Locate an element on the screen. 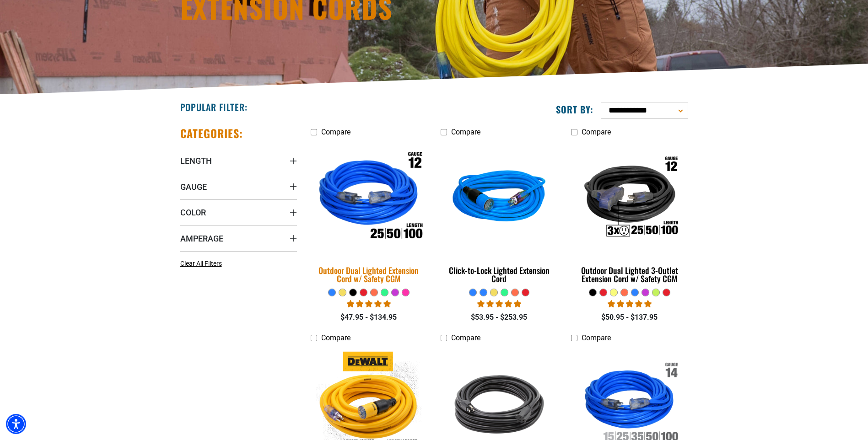 The image size is (868, 440). img: blue is located at coordinates (499, 198).